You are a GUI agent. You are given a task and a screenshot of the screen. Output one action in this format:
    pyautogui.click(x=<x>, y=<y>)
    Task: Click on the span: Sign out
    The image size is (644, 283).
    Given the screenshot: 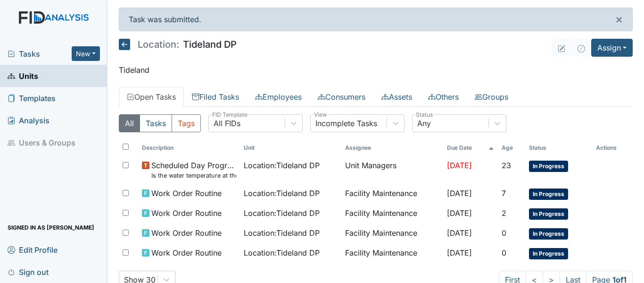 What is the action you would take?
    pyautogui.click(x=28, y=272)
    